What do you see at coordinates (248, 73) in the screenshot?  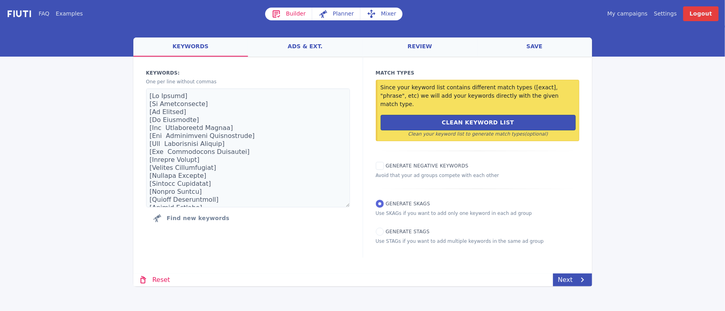 I see `label: Keywords:` at bounding box center [248, 73].